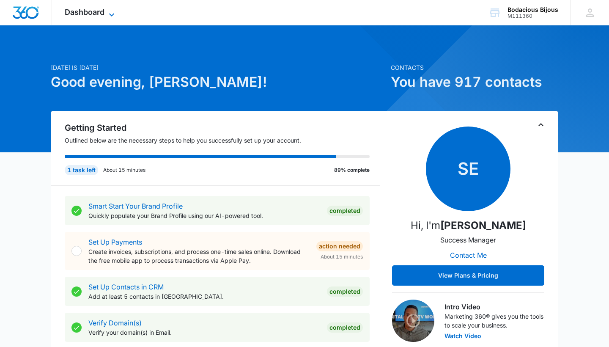 This screenshot has height=347, width=609. Describe the element at coordinates (474, 82) in the screenshot. I see `h1: You have 917 contacts` at that location.